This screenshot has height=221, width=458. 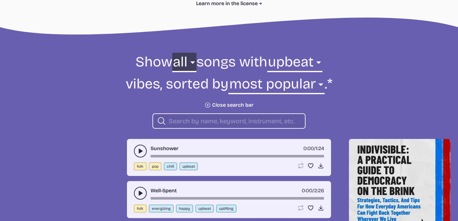 I want to click on form: Show songs with vibes, sorted by ., so click(x=229, y=91).